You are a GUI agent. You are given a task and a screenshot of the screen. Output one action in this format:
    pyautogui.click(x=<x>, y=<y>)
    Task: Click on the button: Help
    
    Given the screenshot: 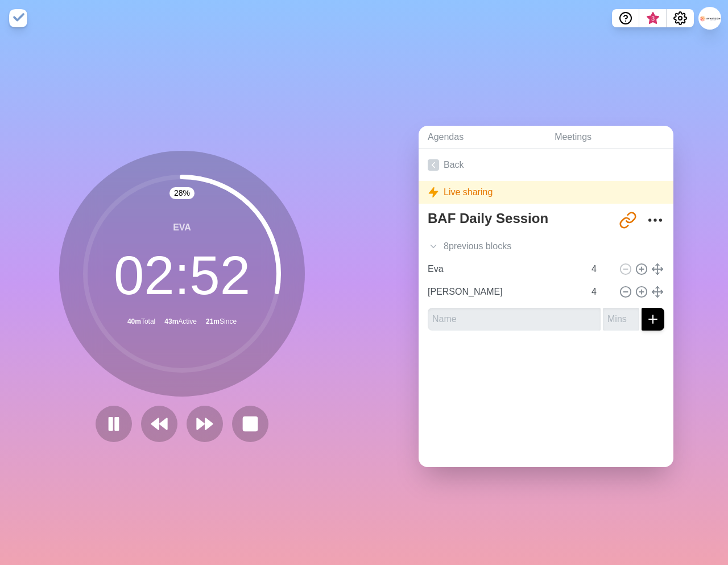 What is the action you would take?
    pyautogui.click(x=625, y=18)
    